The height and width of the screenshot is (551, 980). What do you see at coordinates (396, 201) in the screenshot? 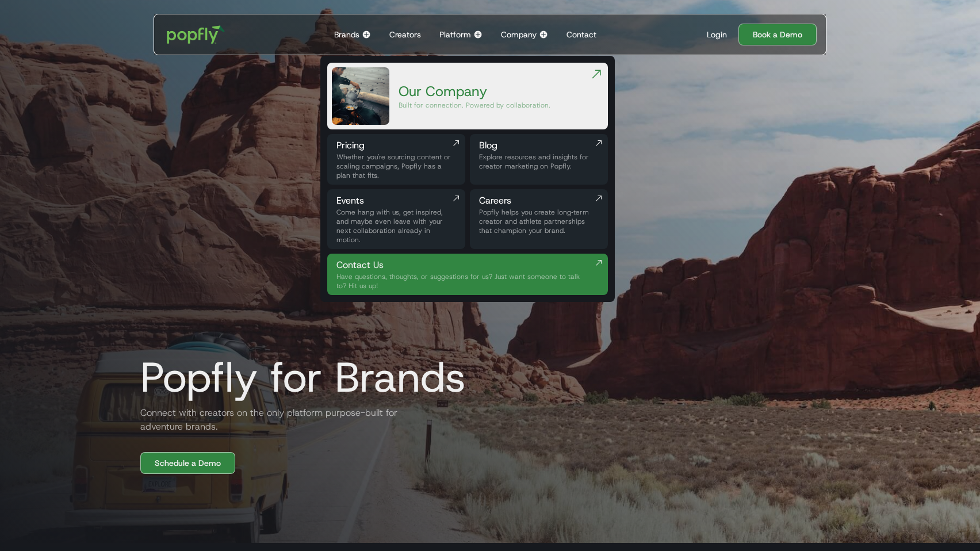
I see `div: Events` at bounding box center [396, 201].